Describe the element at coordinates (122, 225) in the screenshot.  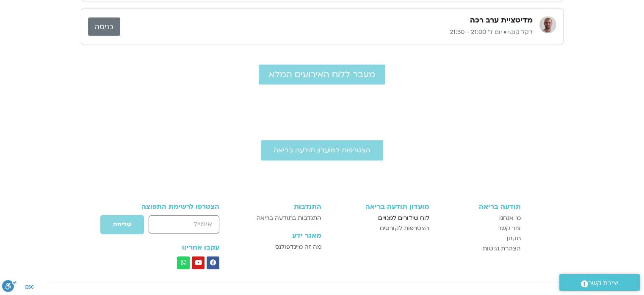
I see `span: שליחה` at that location.